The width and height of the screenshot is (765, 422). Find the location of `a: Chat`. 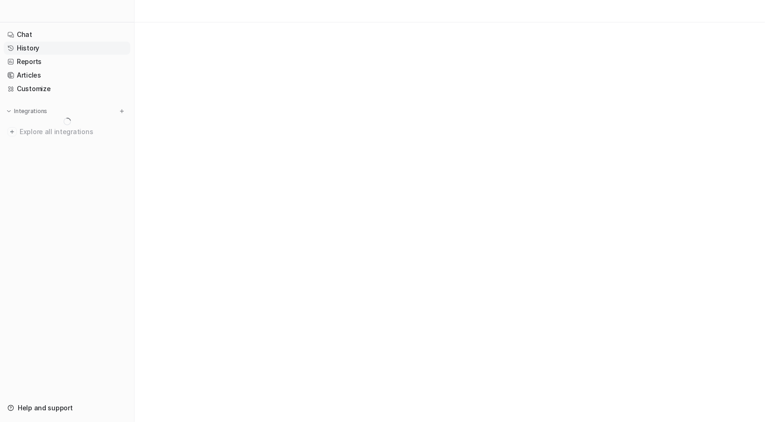

a: Chat is located at coordinates (67, 35).